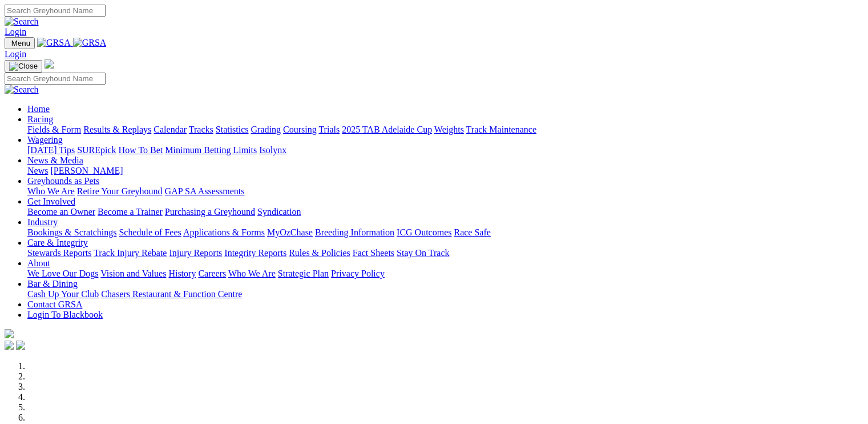  What do you see at coordinates (445, 171) in the screenshot?
I see `div: News & Media` at bounding box center [445, 171].